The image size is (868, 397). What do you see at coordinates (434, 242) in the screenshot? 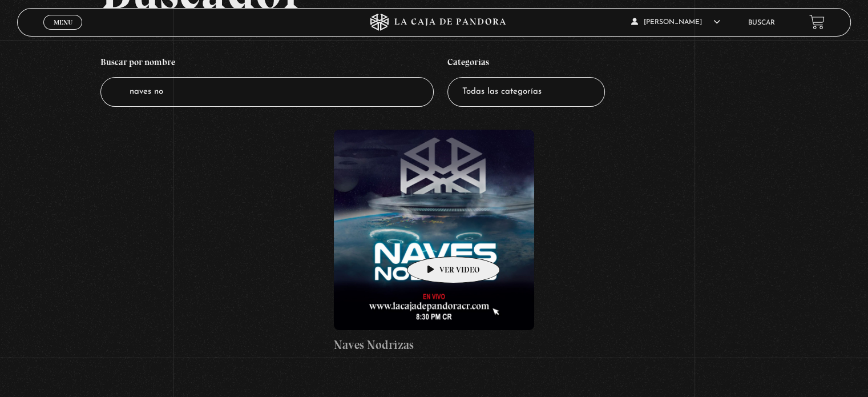
I see `a: Naves Nodrizas` at bounding box center [434, 242].